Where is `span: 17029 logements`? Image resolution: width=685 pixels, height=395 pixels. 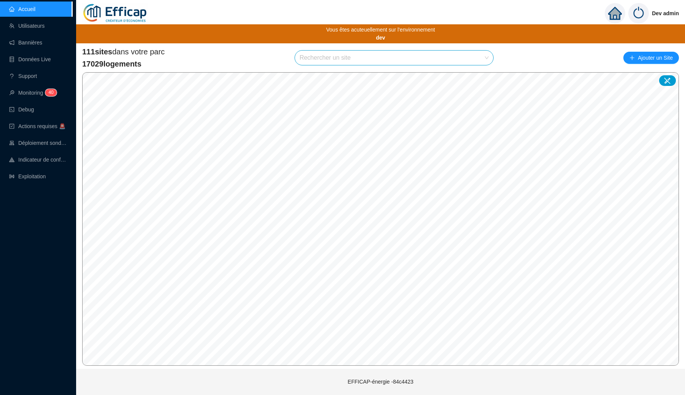 span: 17029 logements is located at coordinates (123, 64).